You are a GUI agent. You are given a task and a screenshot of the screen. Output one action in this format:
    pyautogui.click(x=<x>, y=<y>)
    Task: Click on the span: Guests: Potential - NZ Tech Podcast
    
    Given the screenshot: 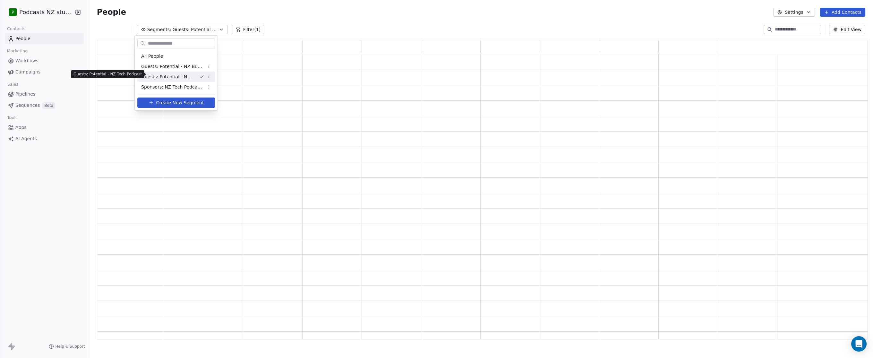 What is the action you would take?
    pyautogui.click(x=167, y=77)
    